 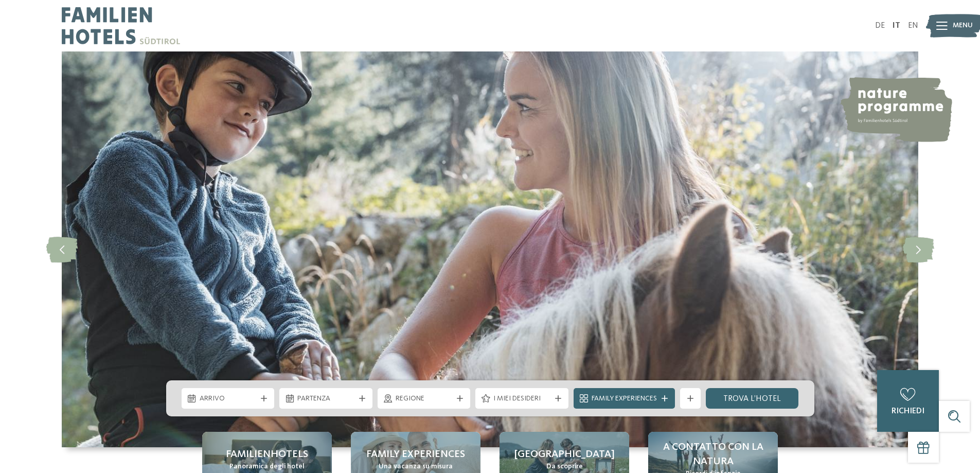 I want to click on a: nature programme by Familienhotels Südtirol, so click(x=895, y=109).